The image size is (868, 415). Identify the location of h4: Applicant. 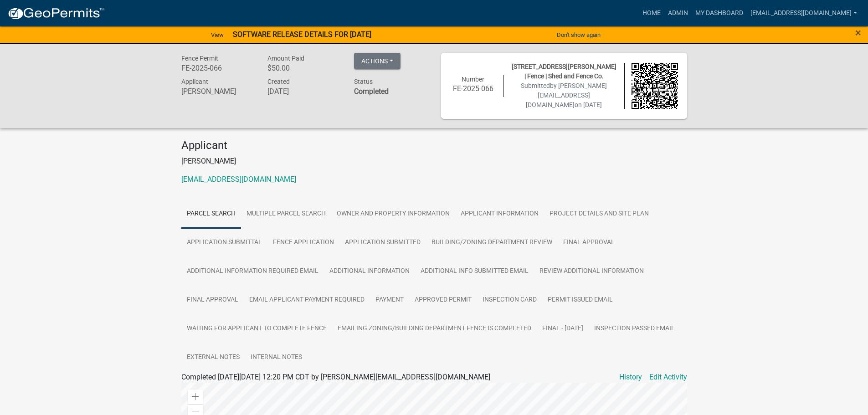
(434, 145).